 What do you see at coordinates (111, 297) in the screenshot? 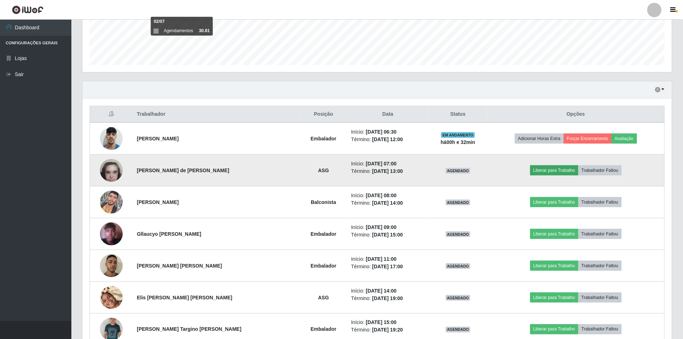
I see `img: 1742564101820.jpeg` at bounding box center [111, 297].